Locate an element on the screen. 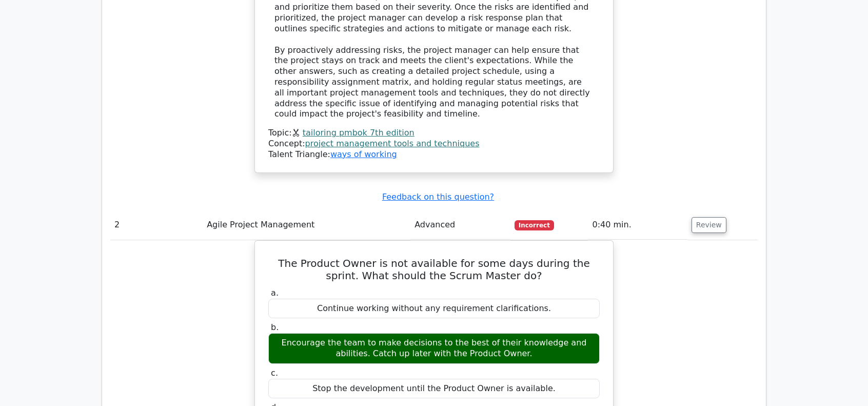 The image size is (868, 406). span: c. is located at coordinates (275, 373).